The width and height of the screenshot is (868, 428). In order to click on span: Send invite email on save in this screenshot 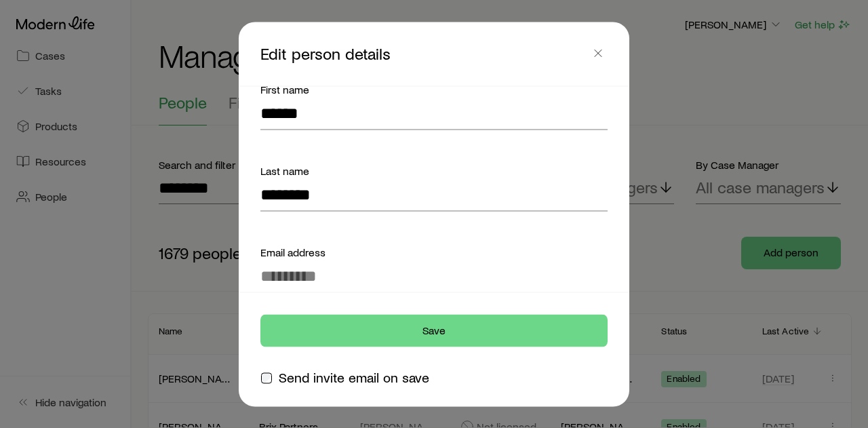, I will do `click(354, 376)`.